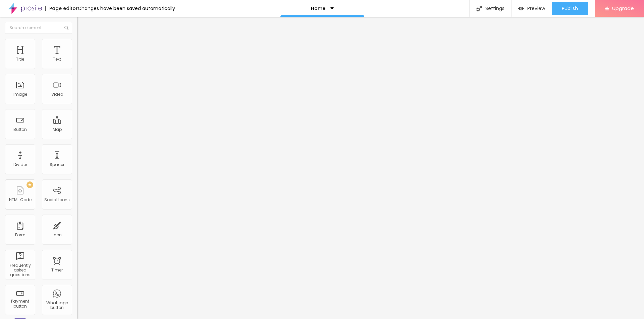 Image resolution: width=644 pixels, height=319 pixels. I want to click on div: Image, so click(20, 95).